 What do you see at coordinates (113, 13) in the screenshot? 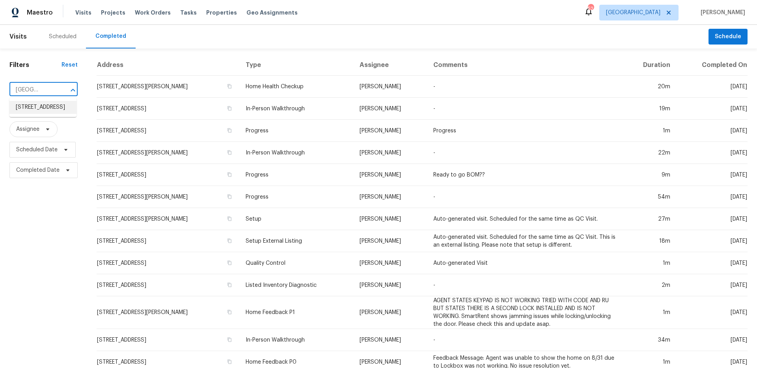
I see `span: Projects` at bounding box center [113, 13].